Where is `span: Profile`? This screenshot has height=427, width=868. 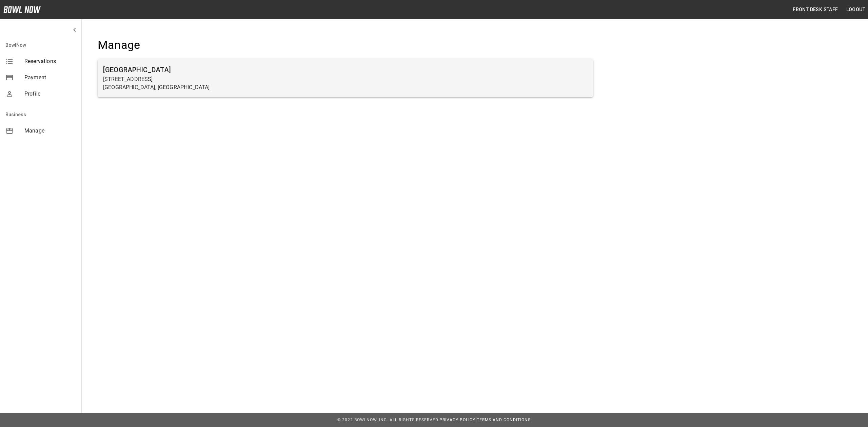
span: Profile is located at coordinates (50, 94).